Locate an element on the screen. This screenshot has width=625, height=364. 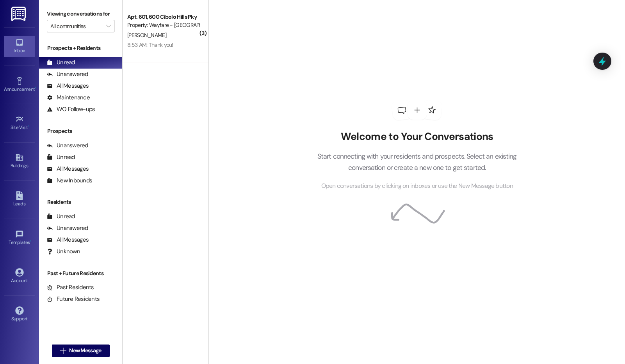
a: Inbox is located at coordinates (20, 46).